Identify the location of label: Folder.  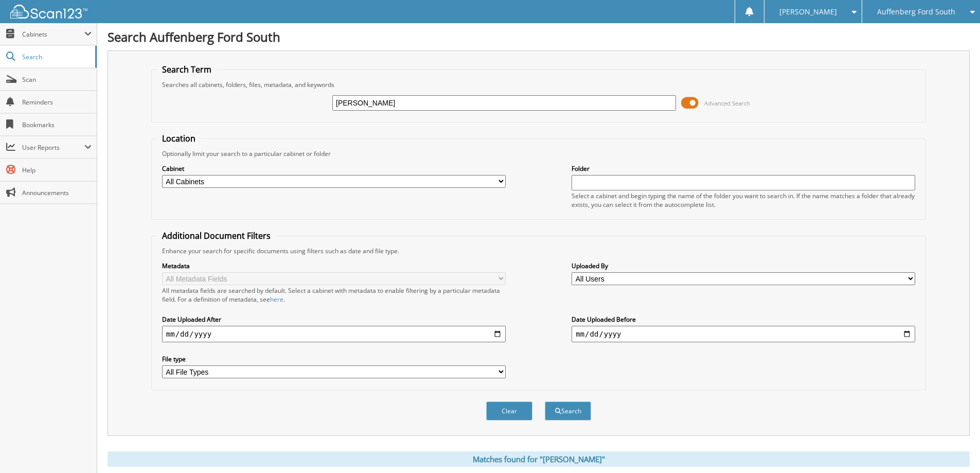
(743, 168).